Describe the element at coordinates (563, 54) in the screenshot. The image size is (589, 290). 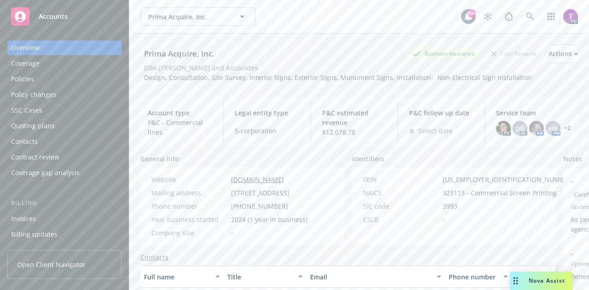
I see `div: Actions` at that location.